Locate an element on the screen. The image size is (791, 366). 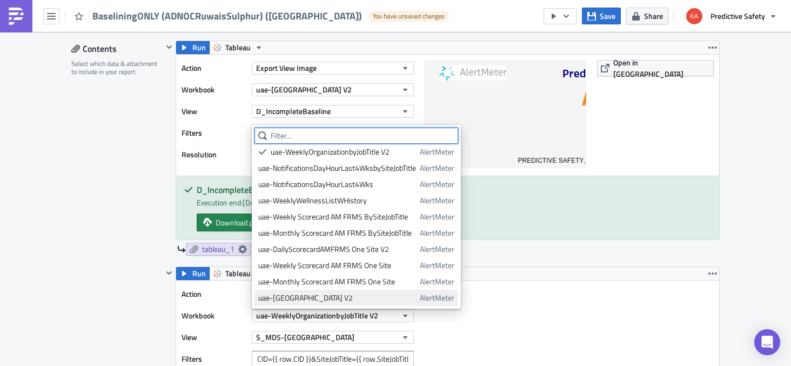
img: View Image is located at coordinates (505, 114).